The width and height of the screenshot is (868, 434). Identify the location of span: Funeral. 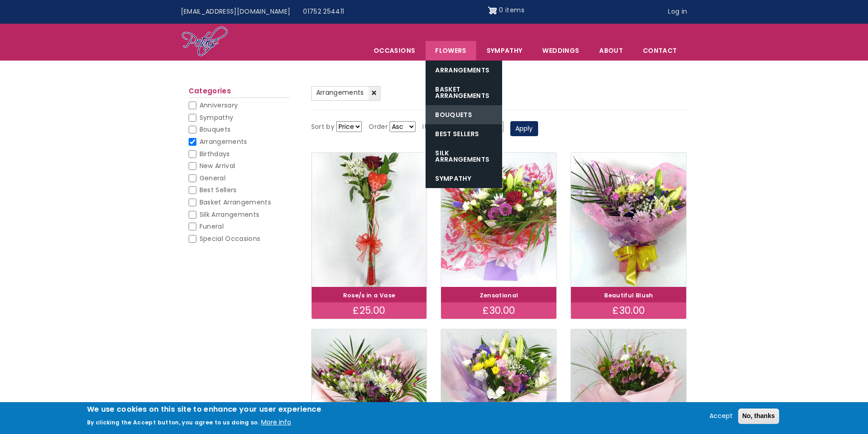
(211, 227).